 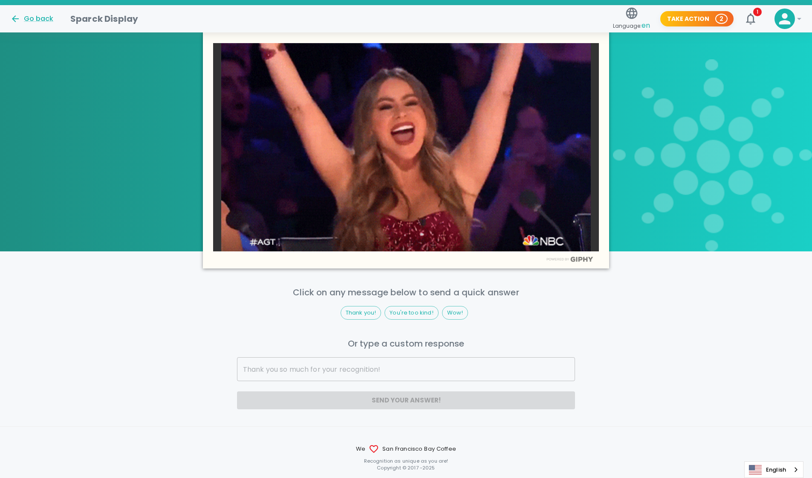 What do you see at coordinates (406, 147) in the screenshot?
I see `img: 8i7IQbqY4iXuD3MDRT` at bounding box center [406, 147].